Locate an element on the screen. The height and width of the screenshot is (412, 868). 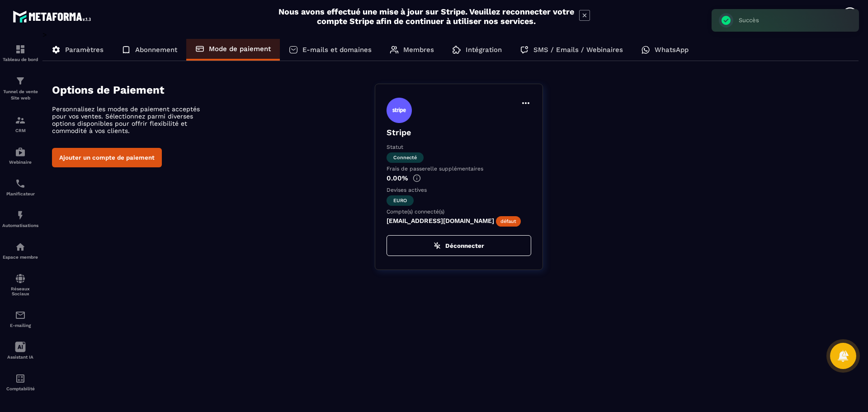
p: Automatisations is located at coordinates (20, 225).